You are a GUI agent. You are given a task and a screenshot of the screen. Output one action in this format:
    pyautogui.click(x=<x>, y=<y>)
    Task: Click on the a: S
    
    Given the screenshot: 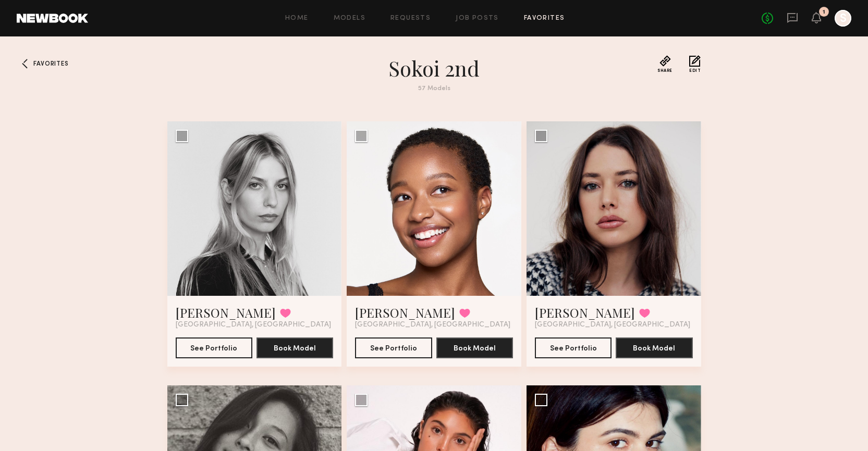 What is the action you would take?
    pyautogui.click(x=843, y=19)
    